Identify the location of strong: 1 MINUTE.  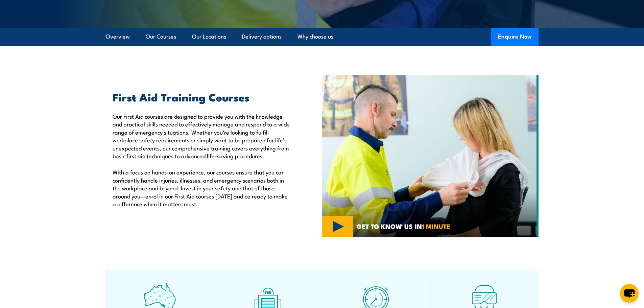
(436, 225).